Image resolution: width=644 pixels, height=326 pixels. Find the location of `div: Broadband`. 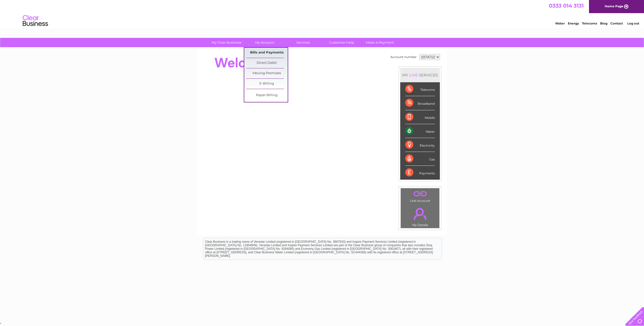

div: Broadband is located at coordinates (420, 103).